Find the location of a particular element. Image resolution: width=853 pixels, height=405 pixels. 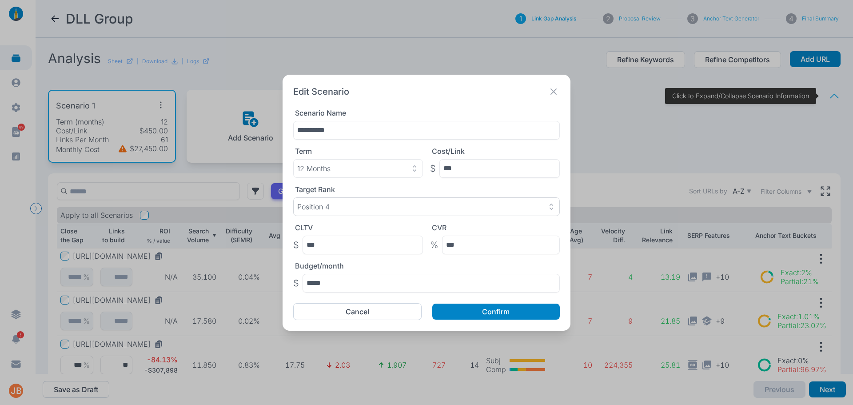

label: Cost/Link is located at coordinates (448, 151).